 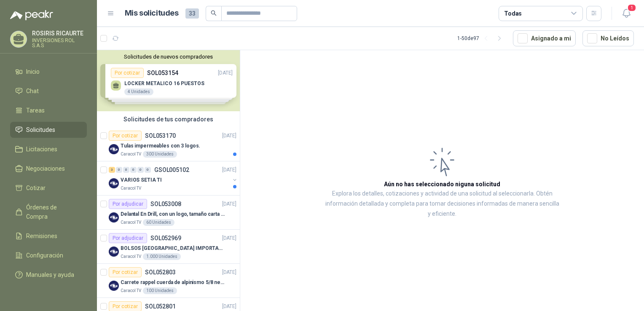 I want to click on a: Manuales y ayuda, so click(x=48, y=275).